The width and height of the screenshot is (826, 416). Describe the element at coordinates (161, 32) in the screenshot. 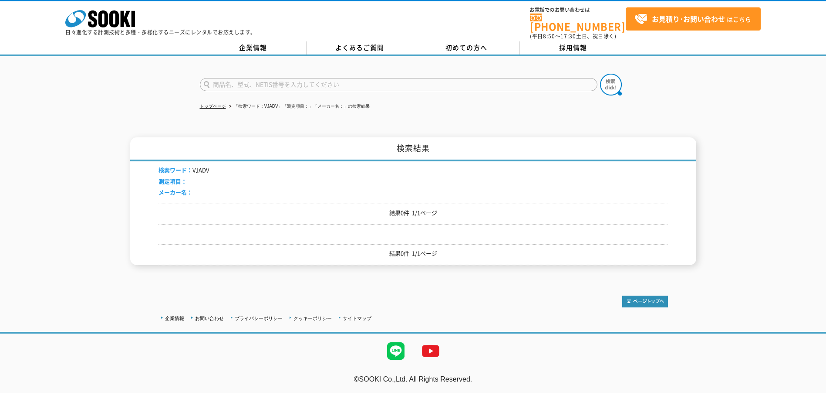

I see `p: 日々進化する計測技術と多種・多様化するニーズにレンタルでお応えします。` at that location.